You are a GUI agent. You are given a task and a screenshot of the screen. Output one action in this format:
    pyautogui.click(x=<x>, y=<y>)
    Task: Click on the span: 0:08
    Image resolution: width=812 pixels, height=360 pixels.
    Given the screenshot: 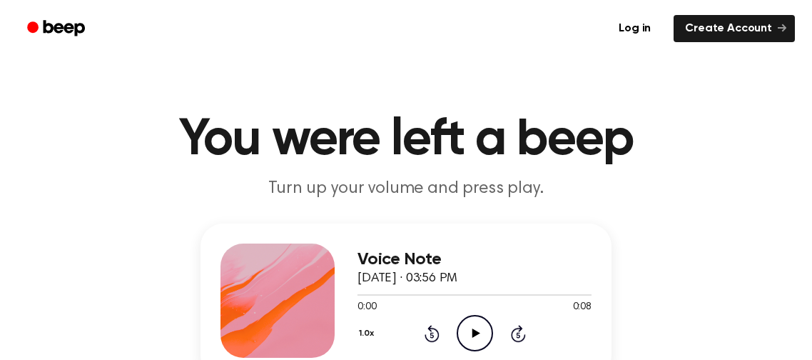 What is the action you would take?
    pyautogui.click(x=582, y=307)
    